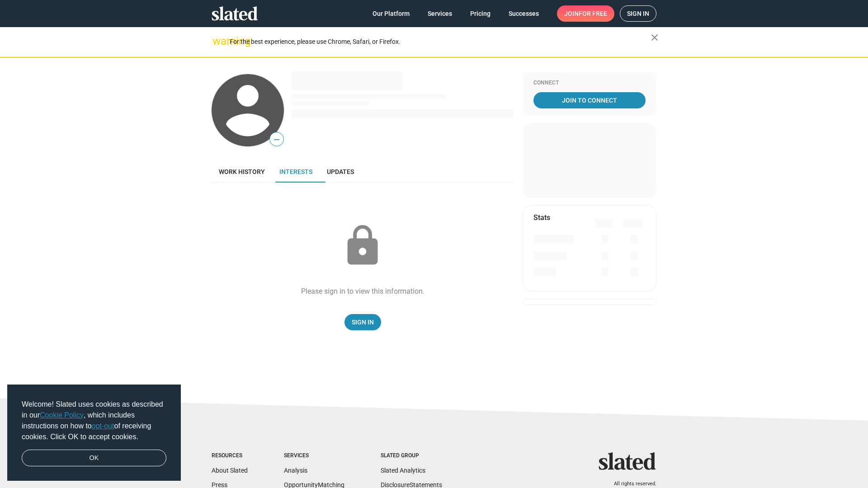  Describe the element at coordinates (363, 322) in the screenshot. I see `span: Sign In` at that location.